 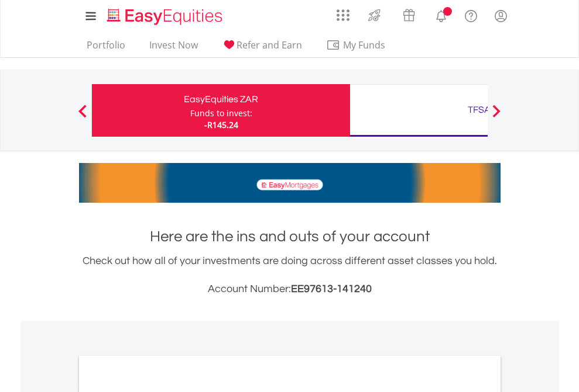 I want to click on a: Notifications, so click(x=441, y=15).